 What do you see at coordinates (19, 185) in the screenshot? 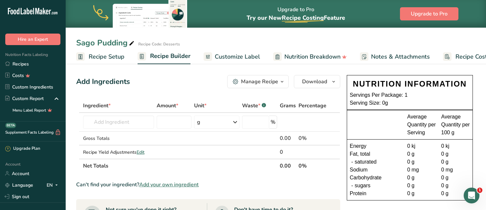
I see `a: Language` at bounding box center [19, 185].